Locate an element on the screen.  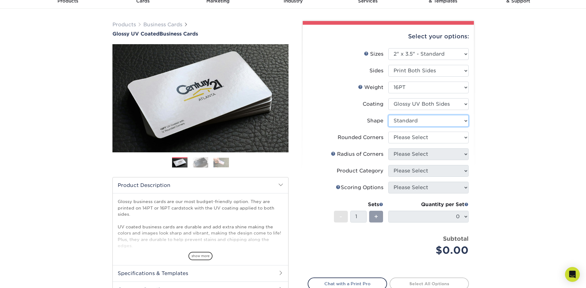
div: Weight is located at coordinates (370, 87).